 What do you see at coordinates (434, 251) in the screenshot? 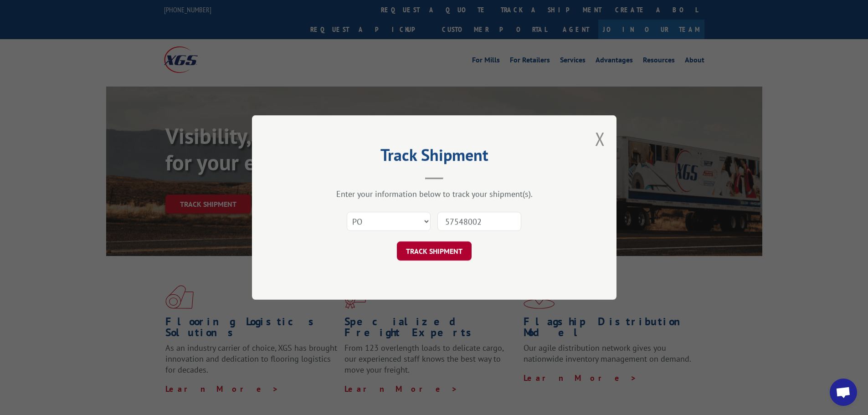
I see `button: TRACK SHIPMENT` at bounding box center [434, 251].